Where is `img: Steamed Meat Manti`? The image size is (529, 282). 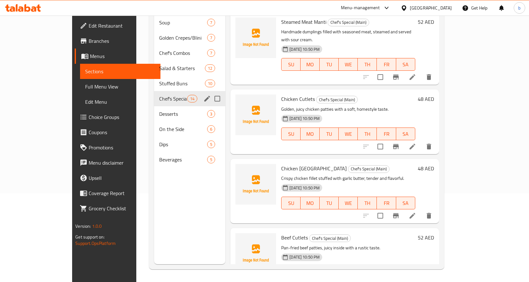 img: Steamed Meat Manti is located at coordinates (256, 38).